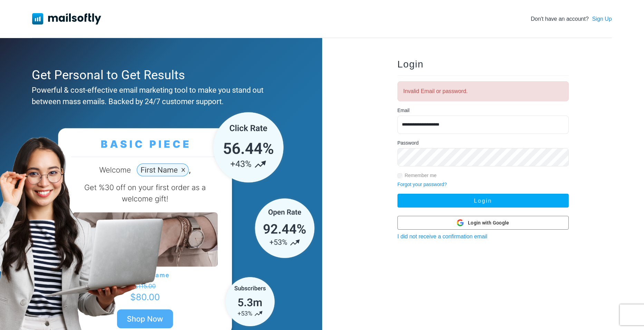 Image resolution: width=644 pixels, height=330 pixels. What do you see at coordinates (602, 19) in the screenshot?
I see `a: Sign Up` at bounding box center [602, 19].